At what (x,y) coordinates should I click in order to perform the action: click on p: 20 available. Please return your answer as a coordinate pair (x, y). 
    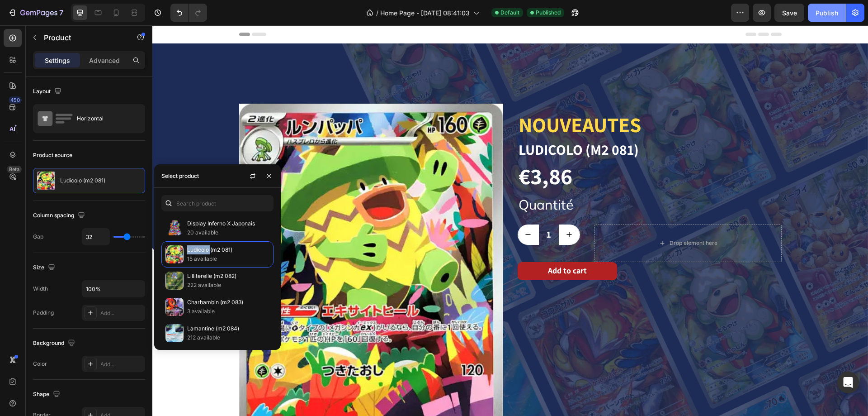
    Looking at the image, I should click on (228, 233).